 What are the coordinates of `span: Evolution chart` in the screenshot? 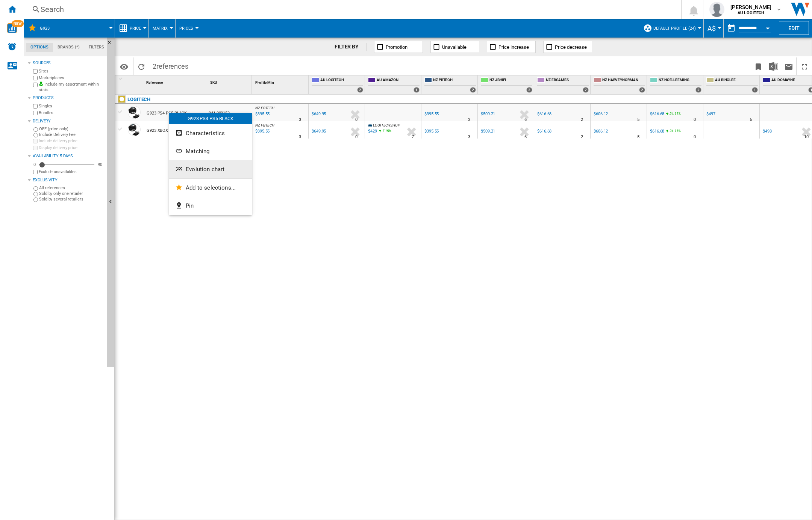 It's located at (204, 169).